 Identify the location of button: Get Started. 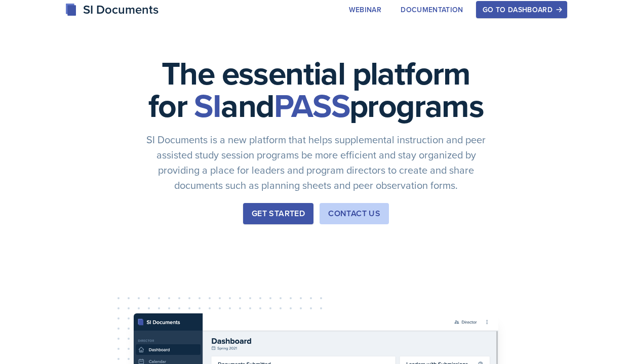
(278, 213).